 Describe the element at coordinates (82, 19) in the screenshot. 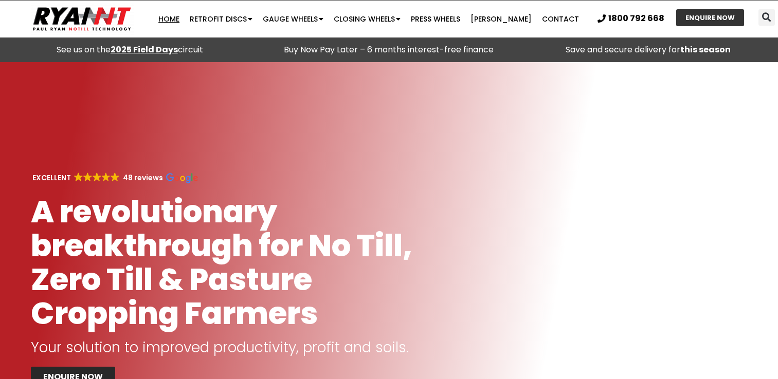

I see `img: Ryan NT logo` at that location.